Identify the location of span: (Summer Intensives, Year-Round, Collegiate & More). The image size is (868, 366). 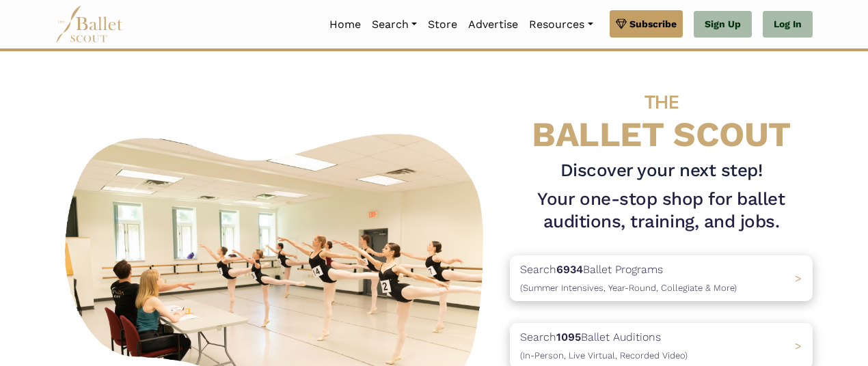
(628, 288).